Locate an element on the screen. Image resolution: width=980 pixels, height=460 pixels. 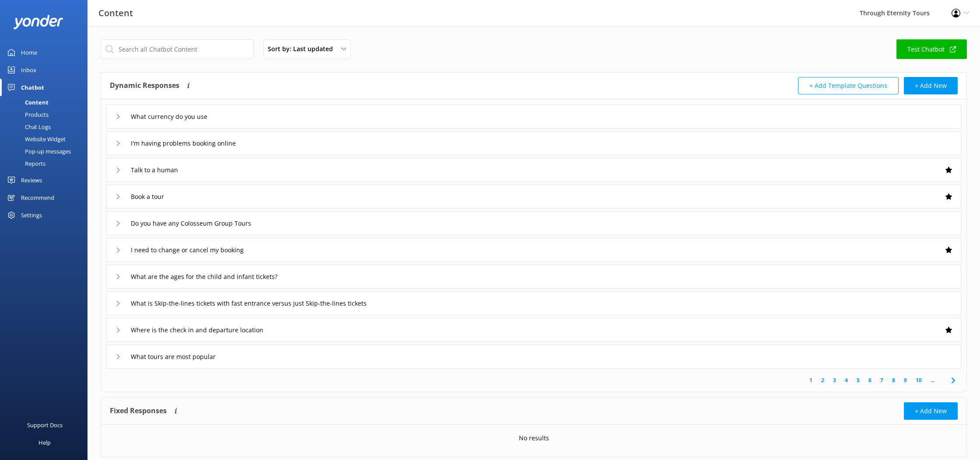
a: 6 is located at coordinates (870, 380).